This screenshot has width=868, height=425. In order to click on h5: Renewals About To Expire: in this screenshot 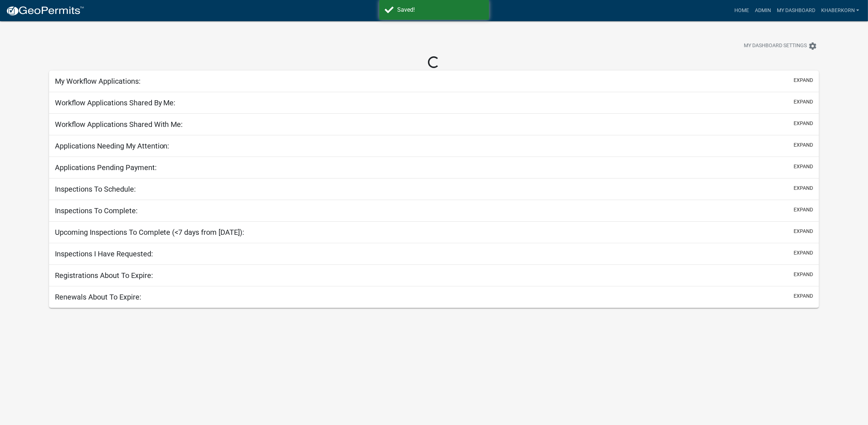, I will do `click(98, 297)`.